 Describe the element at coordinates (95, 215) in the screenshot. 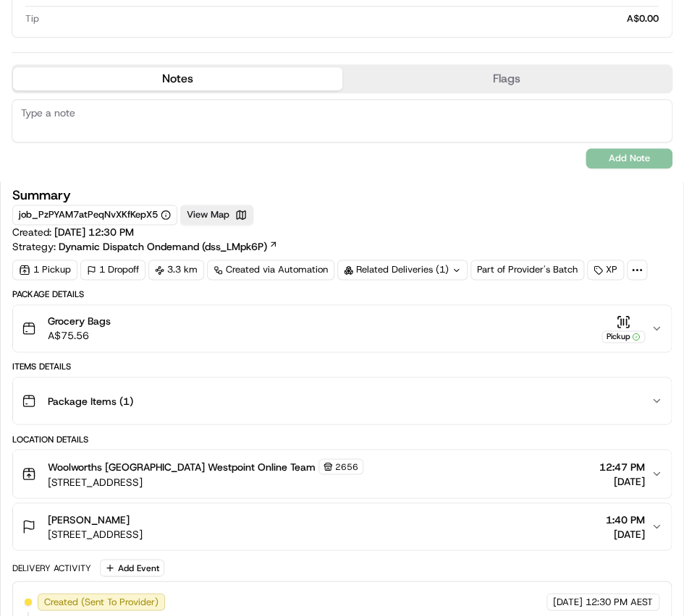

I see `button: job_PzPYAM7atPeqNvXKfKepX5` at that location.